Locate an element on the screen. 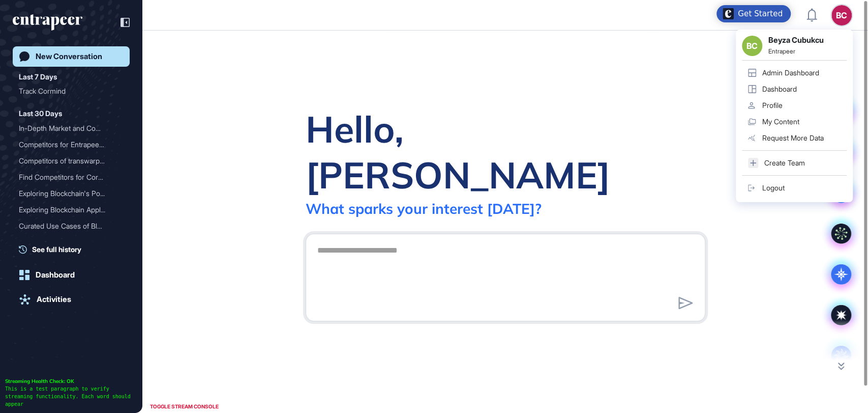 The width and height of the screenshot is (868, 413). div: In-Depth Market and Compe... is located at coordinates (67, 128).